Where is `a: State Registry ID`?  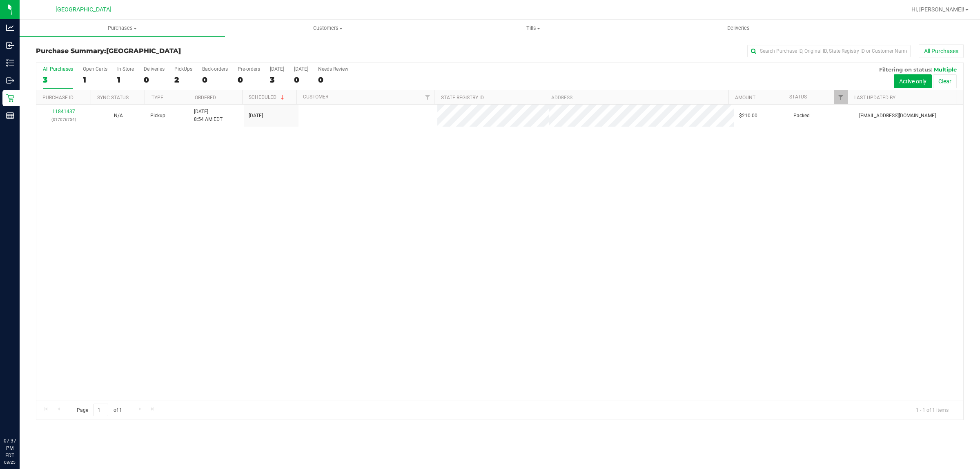 a: State Registry ID is located at coordinates (463, 98).